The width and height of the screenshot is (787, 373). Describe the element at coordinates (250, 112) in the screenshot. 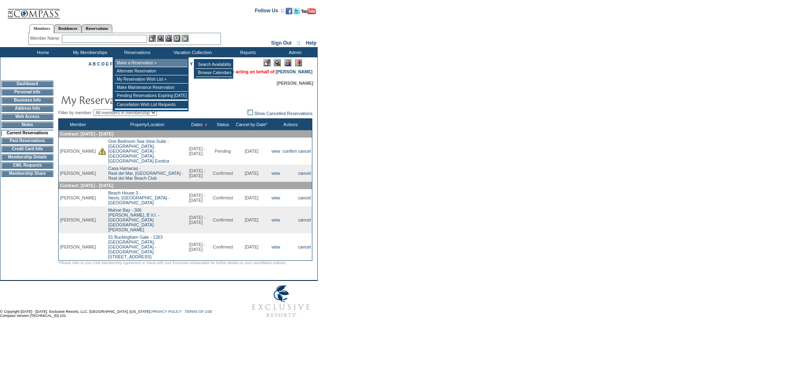

I see `img: chk_off.JPG` at that location.